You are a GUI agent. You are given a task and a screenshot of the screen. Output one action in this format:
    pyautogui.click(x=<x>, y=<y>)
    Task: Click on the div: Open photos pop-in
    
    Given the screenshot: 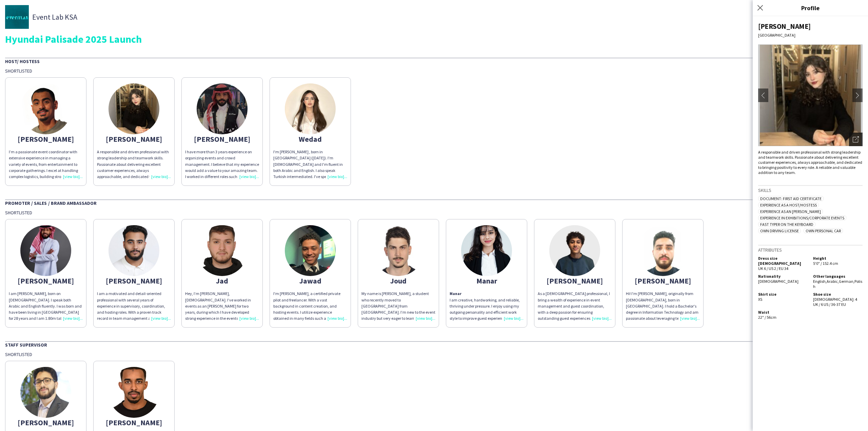 What is the action you would take?
    pyautogui.click(x=855, y=139)
    